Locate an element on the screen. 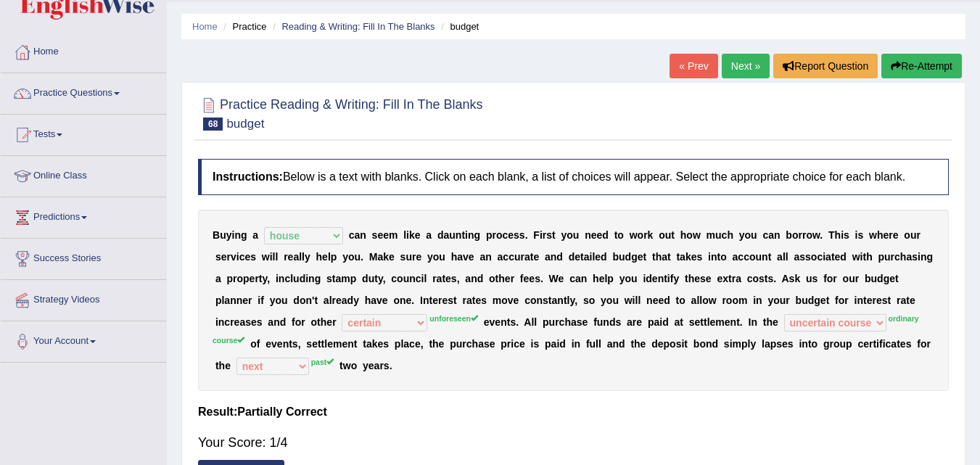 The image size is (980, 465). b: y is located at coordinates (229, 235).